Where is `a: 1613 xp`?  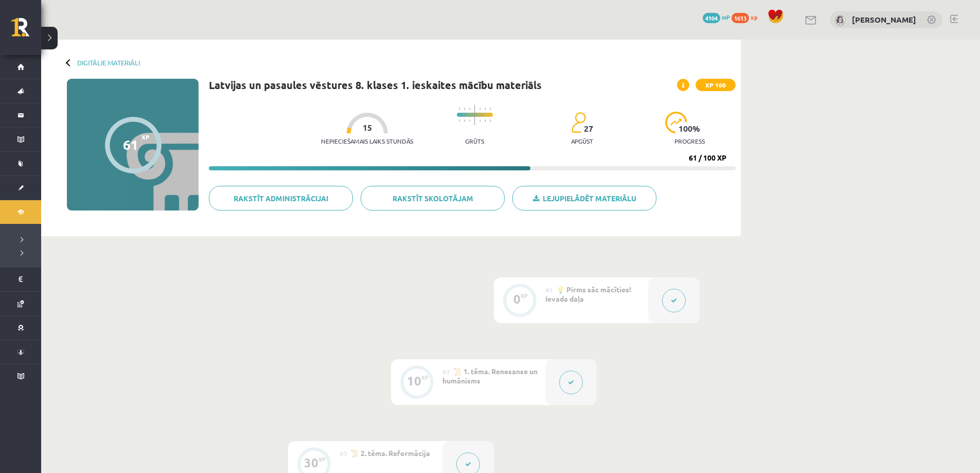 a: 1613 xp is located at coordinates (747, 17).